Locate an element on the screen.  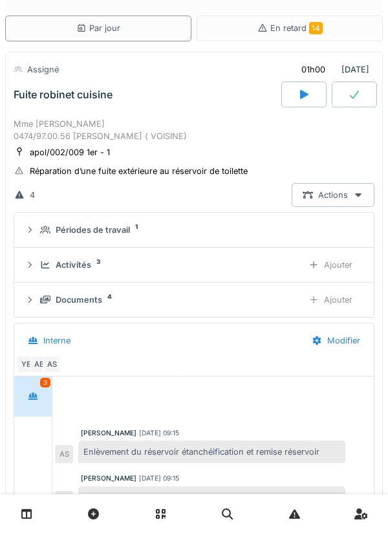
summary: Périodes de travail1 is located at coordinates (194, 230).